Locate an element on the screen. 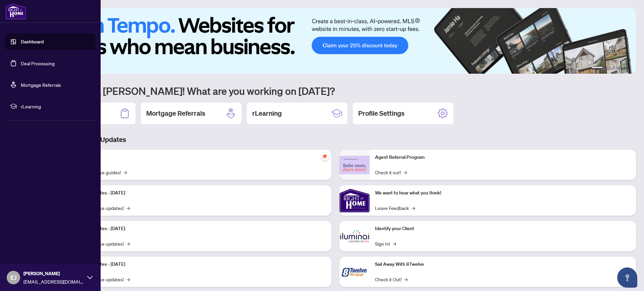  p: Sail Away With 8Twelve is located at coordinates (503, 264).